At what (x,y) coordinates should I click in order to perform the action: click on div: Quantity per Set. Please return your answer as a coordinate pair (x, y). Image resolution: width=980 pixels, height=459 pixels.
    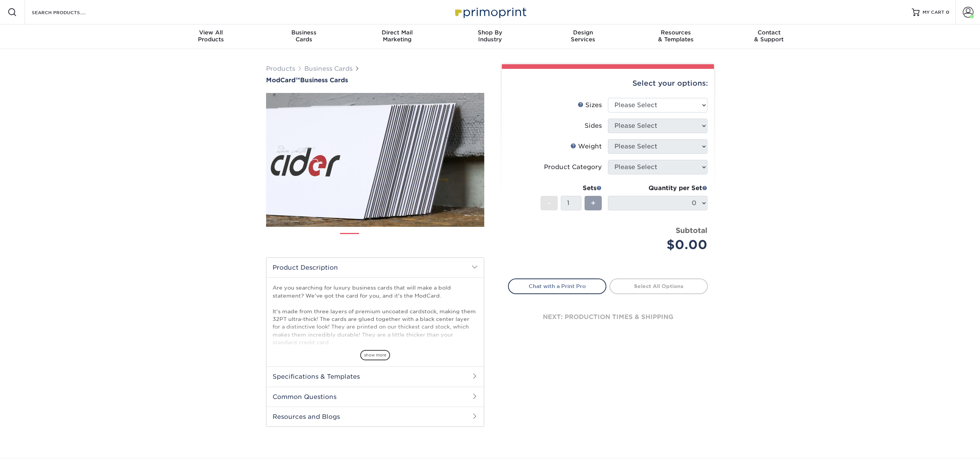
    Looking at the image, I should click on (658, 189).